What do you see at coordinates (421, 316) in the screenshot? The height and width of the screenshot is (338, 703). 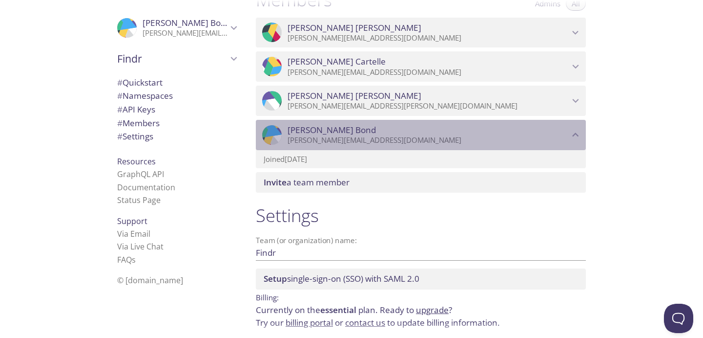 I see `p: Currently on the plan.` at bounding box center [421, 316].